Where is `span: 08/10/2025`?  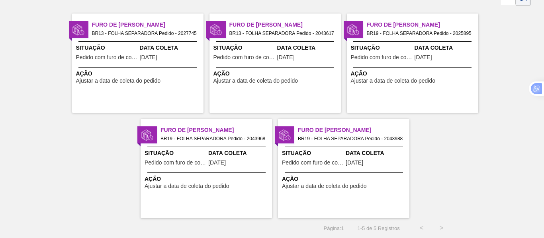 span: 08/10/2025 is located at coordinates (148, 57).